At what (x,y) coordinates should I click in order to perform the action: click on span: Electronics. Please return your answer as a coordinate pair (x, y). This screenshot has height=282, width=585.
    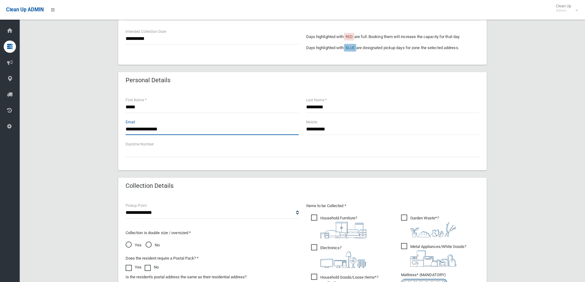
    Looking at the image, I should click on (339, 256).